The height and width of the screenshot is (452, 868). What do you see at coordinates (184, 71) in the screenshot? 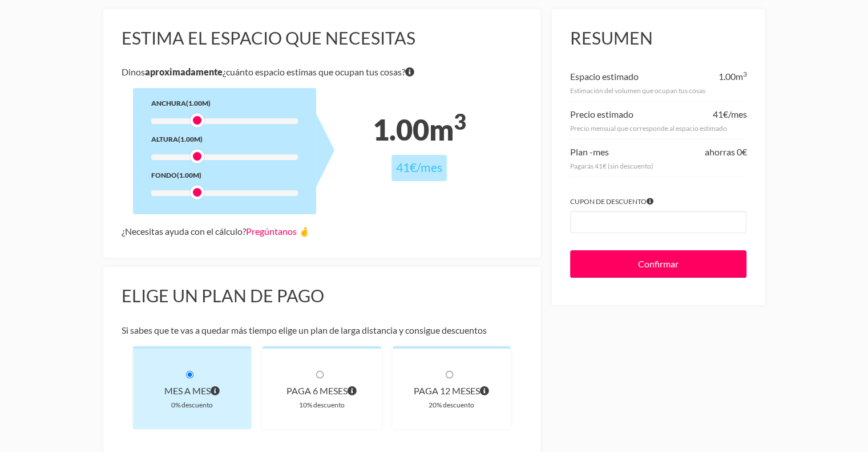
I see `b: aproximadamente` at bounding box center [184, 71].